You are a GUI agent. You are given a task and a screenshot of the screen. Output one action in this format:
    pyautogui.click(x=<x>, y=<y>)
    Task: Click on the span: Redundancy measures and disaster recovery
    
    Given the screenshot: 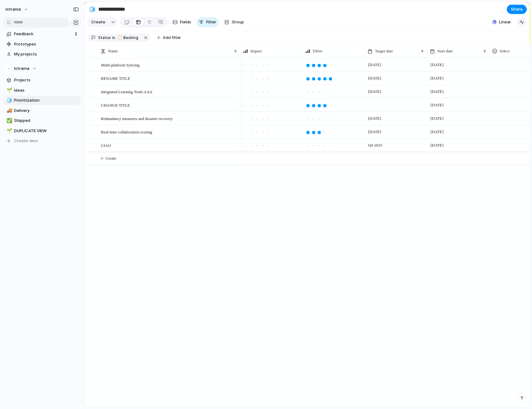 What is the action you would take?
    pyautogui.click(x=137, y=118)
    